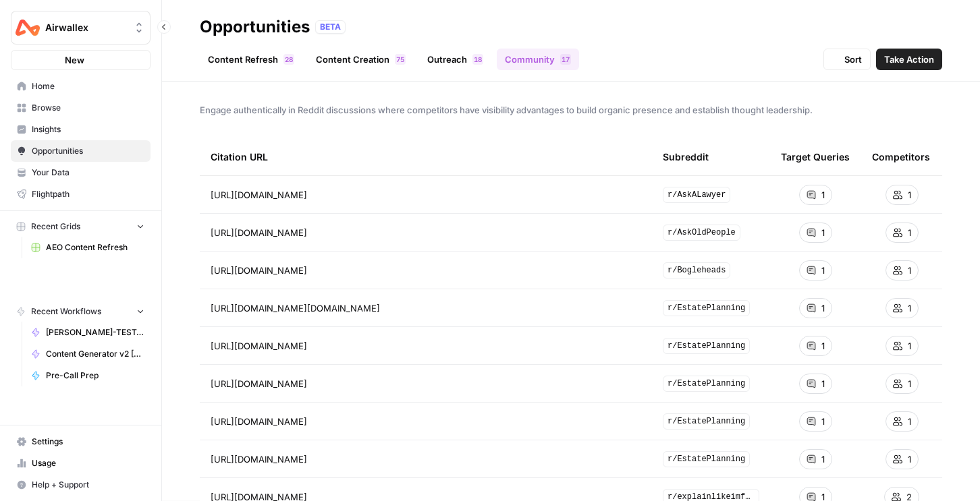 This screenshot has width=980, height=501. I want to click on span: Usage, so click(88, 463).